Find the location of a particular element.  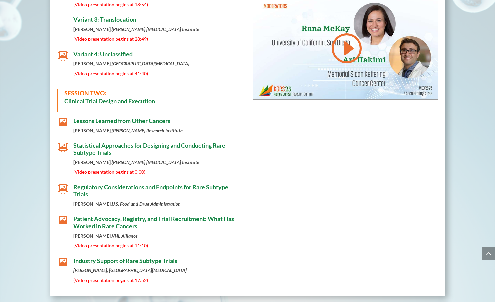

em: VHL Alliance is located at coordinates (125, 236).